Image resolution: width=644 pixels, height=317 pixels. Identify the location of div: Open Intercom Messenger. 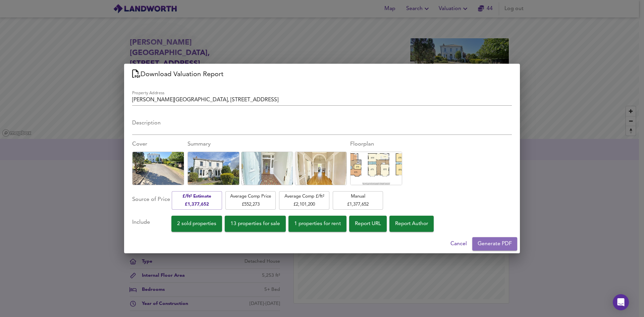
(621, 302).